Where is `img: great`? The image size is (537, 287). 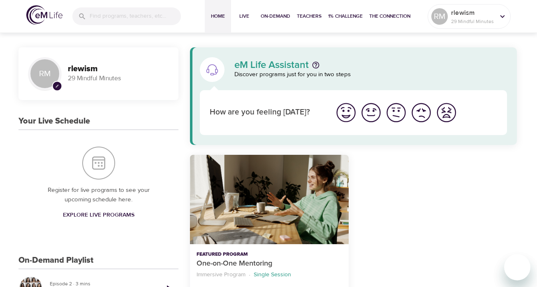 img: great is located at coordinates (346, 112).